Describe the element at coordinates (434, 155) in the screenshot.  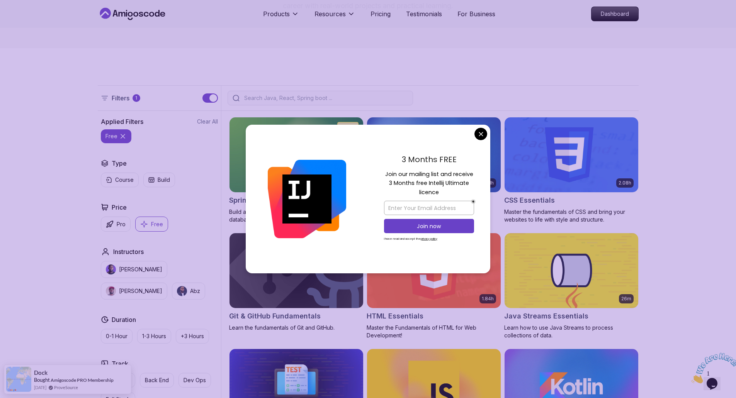
I see `img: Java for Beginners card` at that location.